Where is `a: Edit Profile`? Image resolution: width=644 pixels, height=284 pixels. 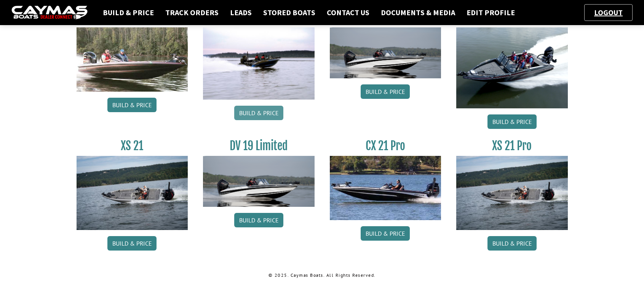
a: Edit Profile is located at coordinates (490, 13).